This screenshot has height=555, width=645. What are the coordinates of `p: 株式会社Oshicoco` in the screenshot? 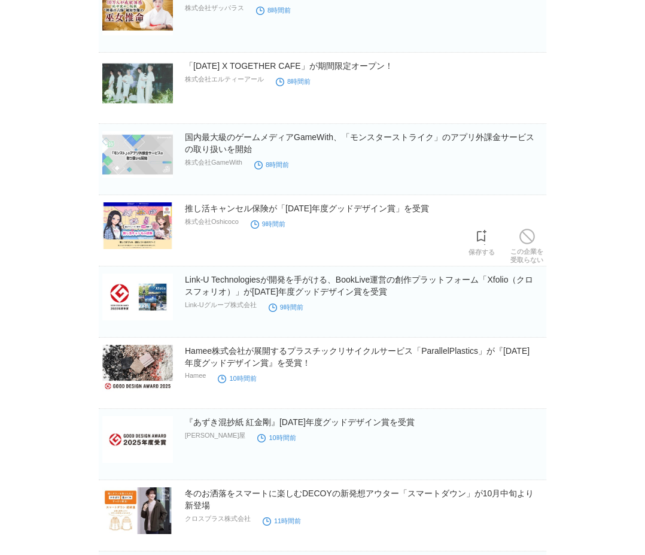 It's located at (212, 221).